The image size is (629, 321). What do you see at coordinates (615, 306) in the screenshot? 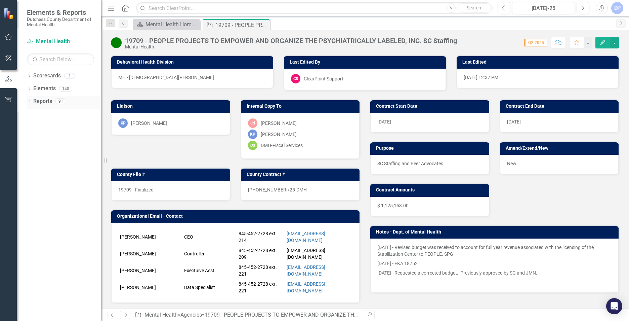
I see `div: Open Intercom Messenger` at bounding box center [615, 306].